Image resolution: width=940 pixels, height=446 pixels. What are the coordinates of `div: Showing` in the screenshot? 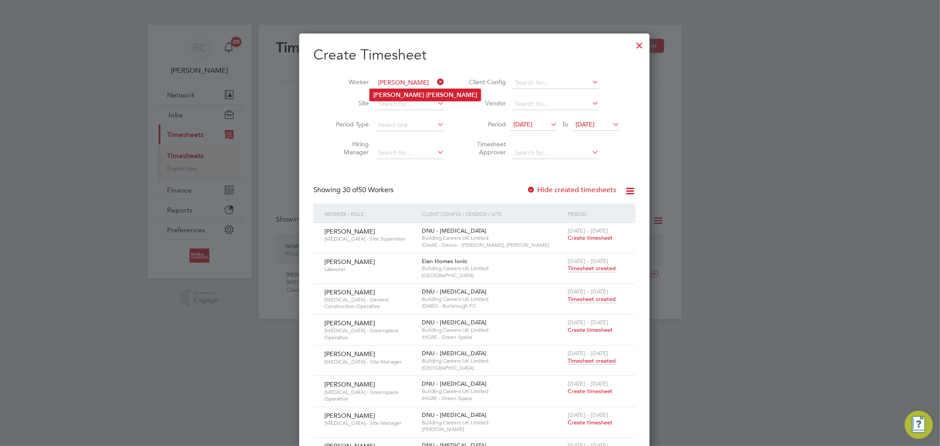 It's located at (354, 190).